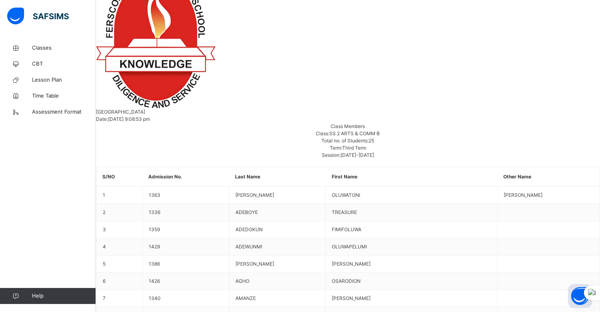  I want to click on span: Assessment Format, so click(64, 112).